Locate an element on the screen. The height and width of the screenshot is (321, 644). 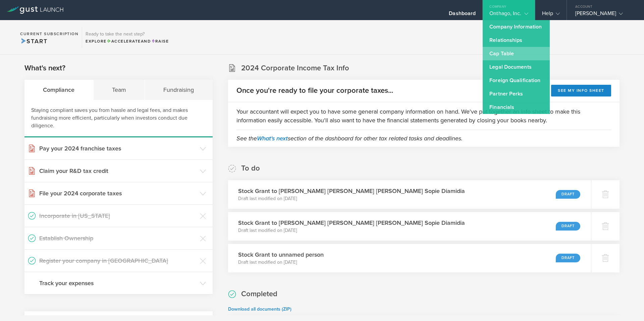
p: Your accountant will expect you to have some general company information on hand. We've put toget... is located at coordinates (424, 116).